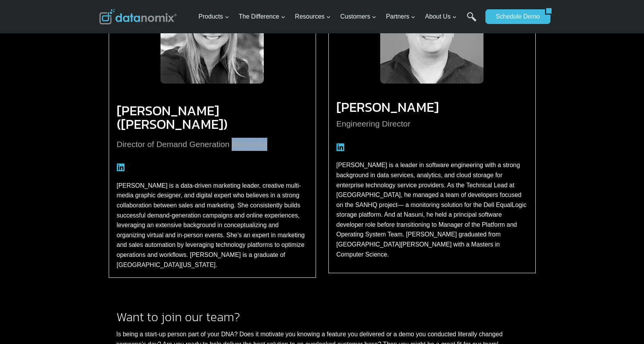  Describe the element at coordinates (515, 16) in the screenshot. I see `a: Schedule Demo` at that location.